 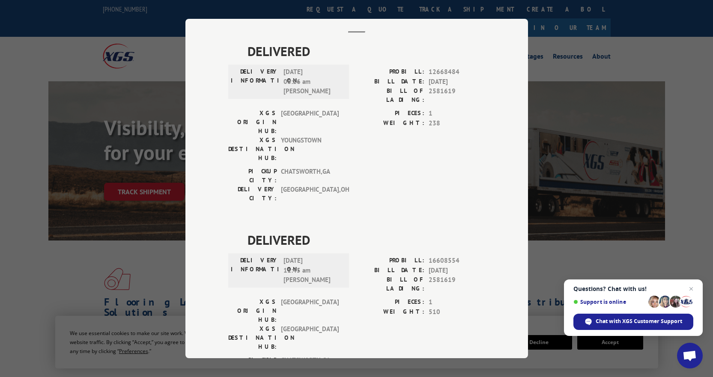 I want to click on span: Support is online, so click(x=609, y=302).